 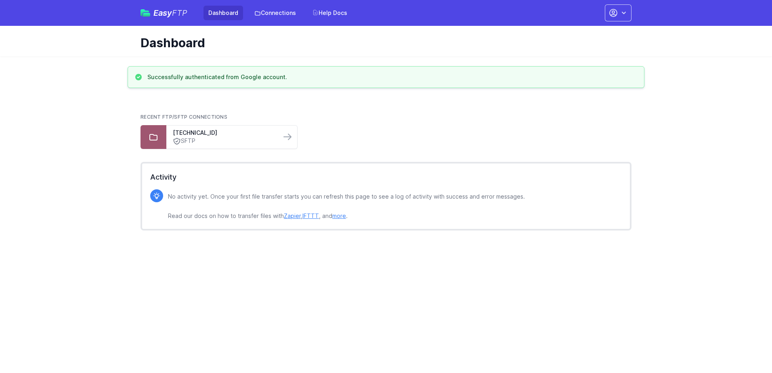 What do you see at coordinates (145, 13) in the screenshot?
I see `img: easyftp_logo.png` at bounding box center [145, 13].